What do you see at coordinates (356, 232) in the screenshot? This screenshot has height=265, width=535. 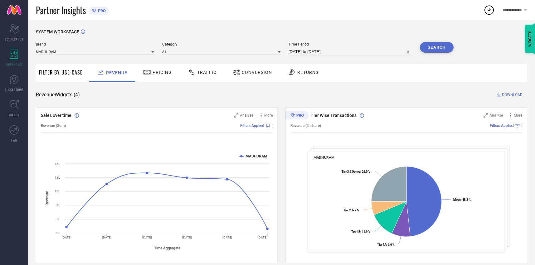 I see `tspan: Tier 1B` at bounding box center [356, 232].